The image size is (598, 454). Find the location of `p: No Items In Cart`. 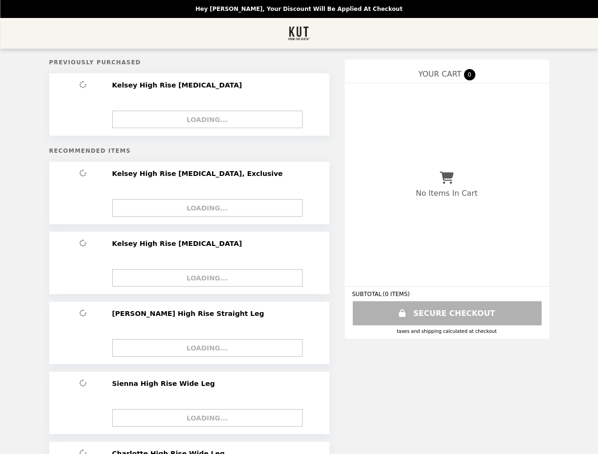

p: No Items In Cart is located at coordinates (446, 193).